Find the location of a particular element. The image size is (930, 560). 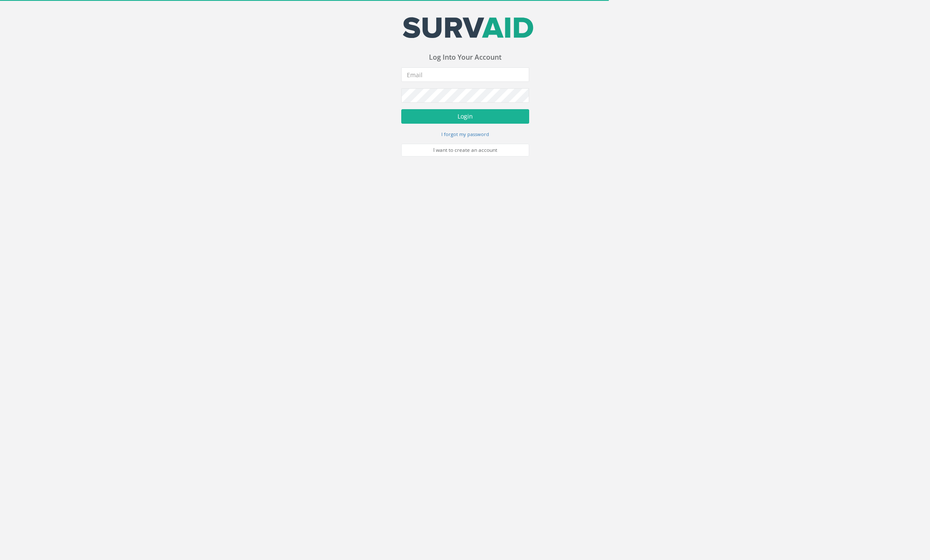

a: I forgot my password is located at coordinates (465, 134).